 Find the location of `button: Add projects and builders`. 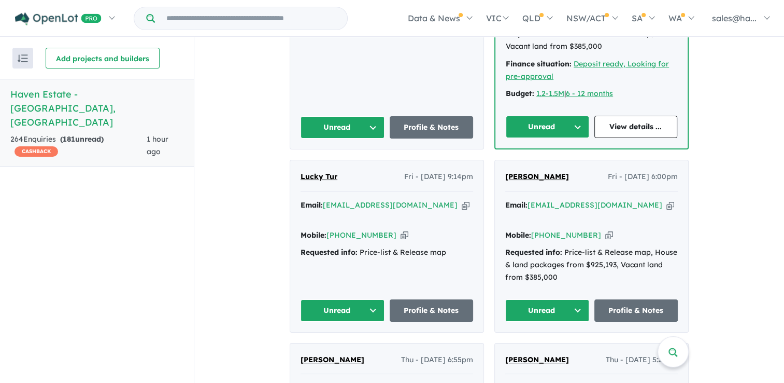

button: Add projects and builders is located at coordinates (103, 58).